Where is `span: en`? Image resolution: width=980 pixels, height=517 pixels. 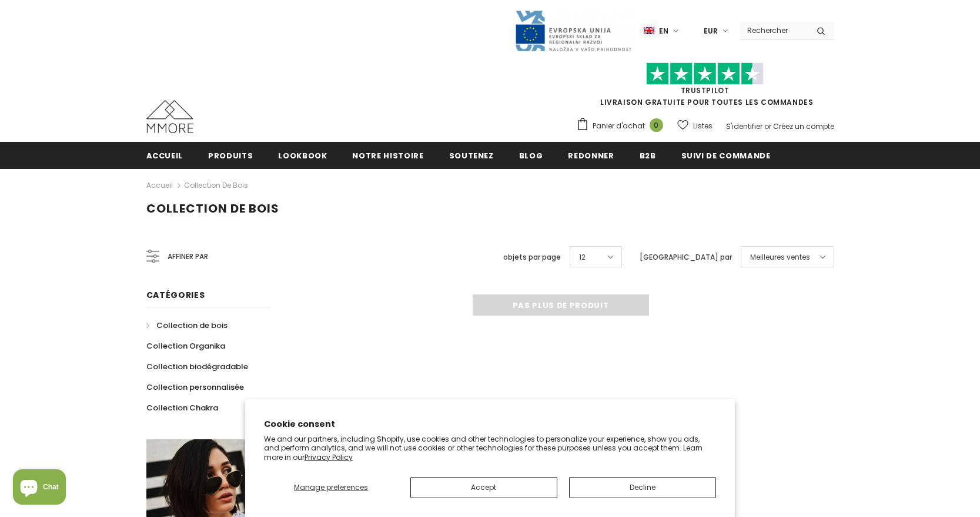 span: en is located at coordinates (664, 31).